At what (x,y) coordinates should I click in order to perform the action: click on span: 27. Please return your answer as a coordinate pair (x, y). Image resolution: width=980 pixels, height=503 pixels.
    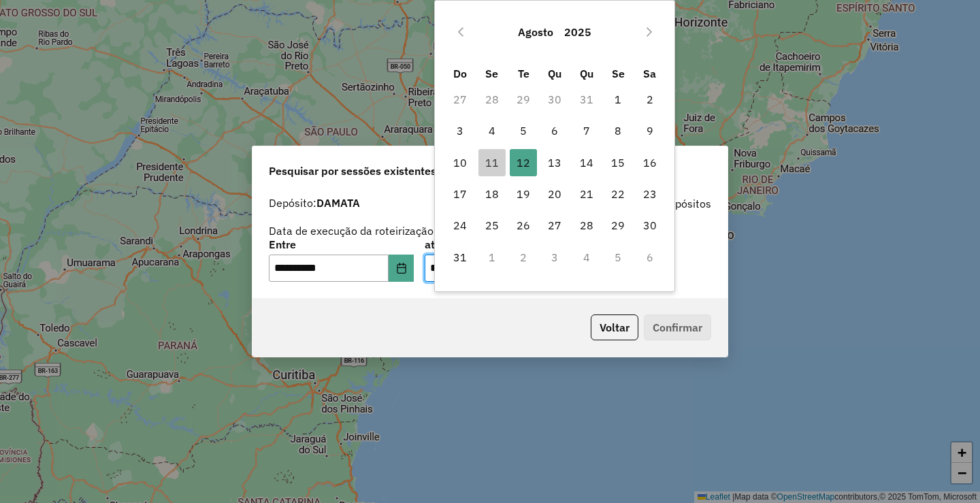
    Looking at the image, I should click on (555, 225).